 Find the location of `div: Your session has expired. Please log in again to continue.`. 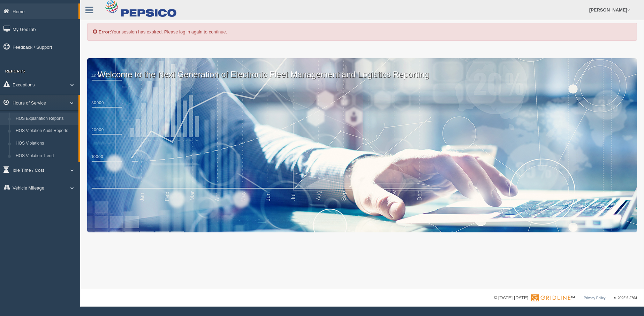

div: Your session has expired. Please log in again to continue. is located at coordinates (362, 32).